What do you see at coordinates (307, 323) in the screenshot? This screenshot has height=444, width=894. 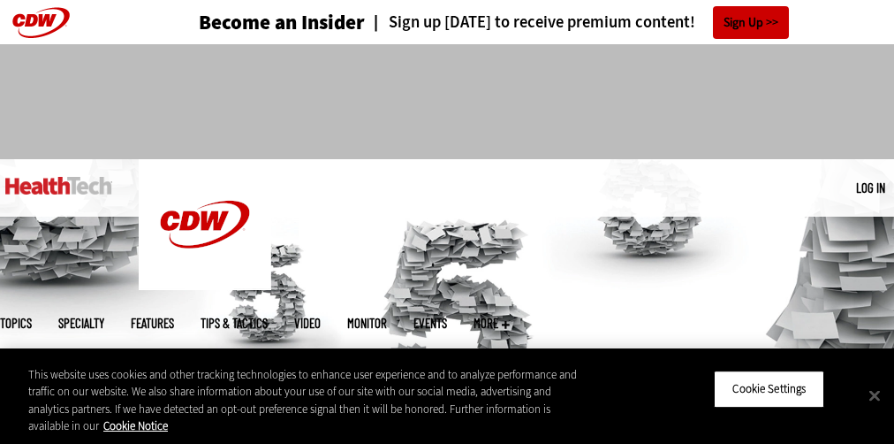 I see `a: Video` at bounding box center [307, 323].